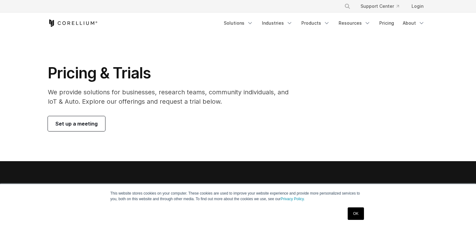 The image size is (476, 228). Describe the element at coordinates (418, 6) in the screenshot. I see `a: Login` at that location.